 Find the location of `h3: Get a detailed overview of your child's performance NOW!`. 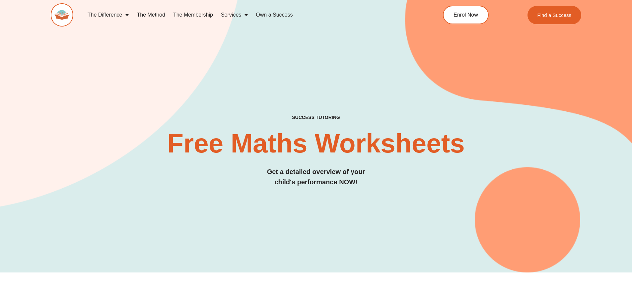

h3: Get a detailed overview of your child's performance NOW! is located at coordinates (316, 177).